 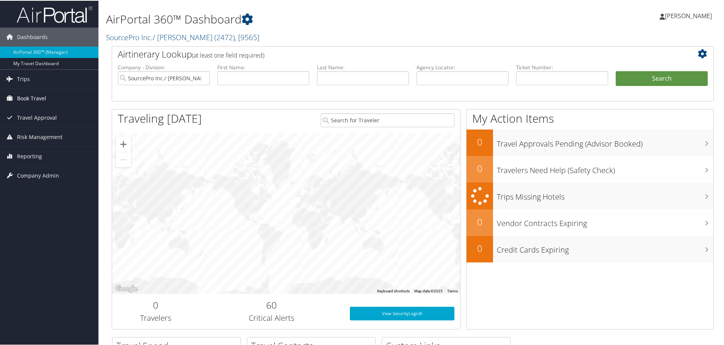 I want to click on span: Book Travel, so click(x=31, y=98).